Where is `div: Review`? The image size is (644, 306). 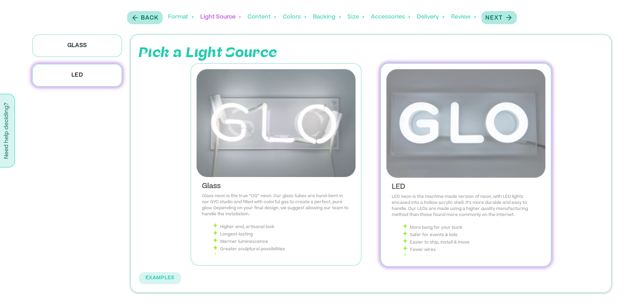 div: Review is located at coordinates (464, 17).